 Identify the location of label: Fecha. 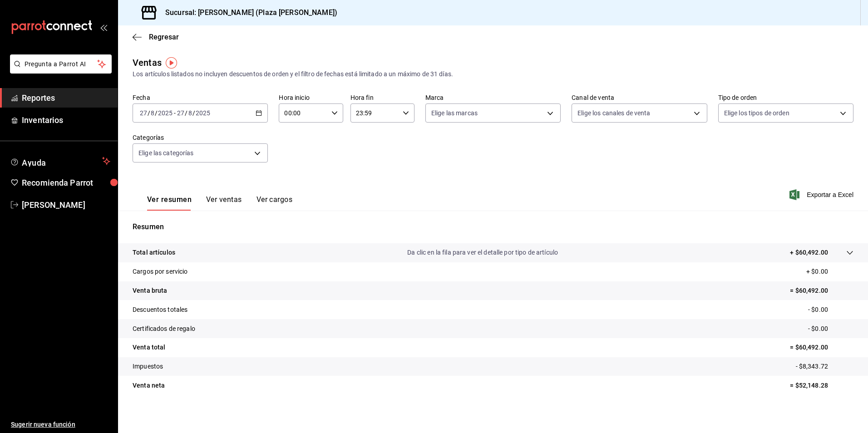
(200, 98).